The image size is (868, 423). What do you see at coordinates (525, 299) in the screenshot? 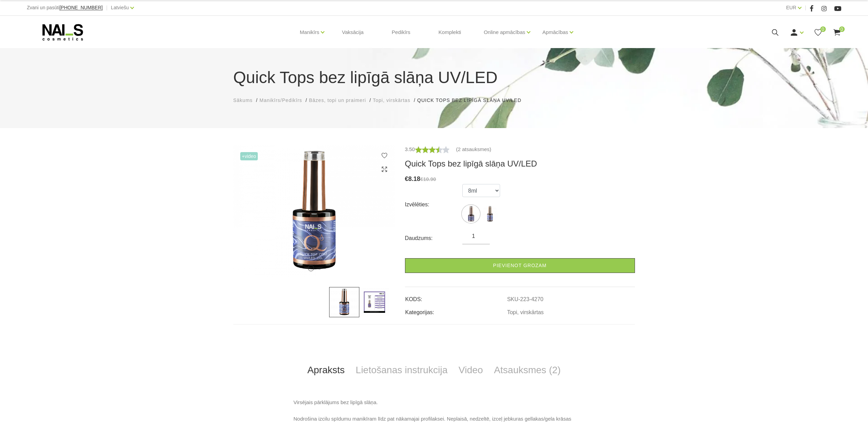
I see `a: SKU-223-4270` at bounding box center [525, 299].